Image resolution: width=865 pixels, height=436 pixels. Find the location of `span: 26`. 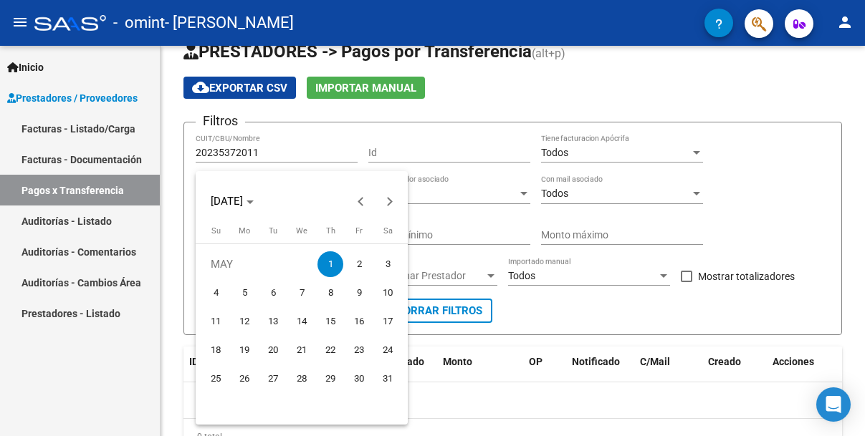

span: 26 is located at coordinates (244, 379).